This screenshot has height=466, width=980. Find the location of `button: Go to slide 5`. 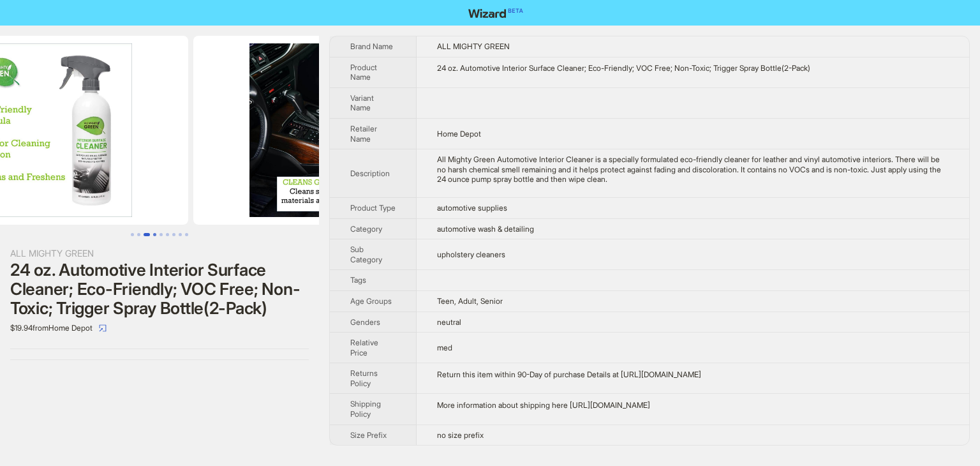

button: Go to slide 5 is located at coordinates (160, 234).